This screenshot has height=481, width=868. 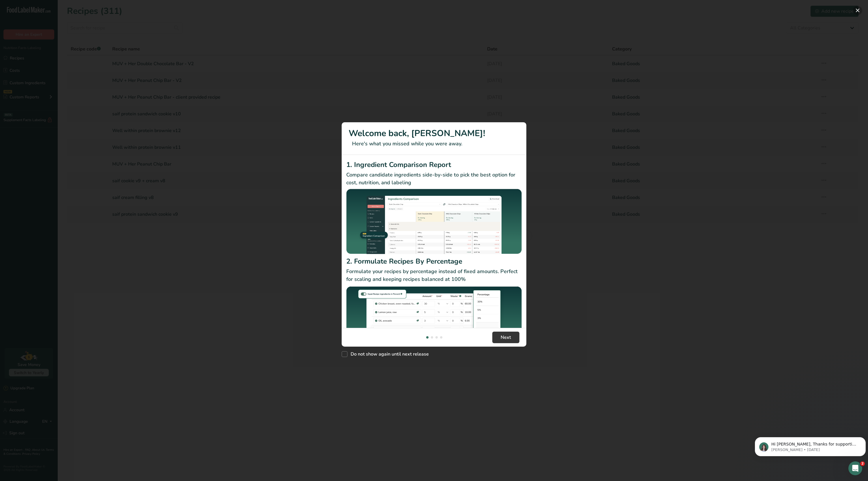 I want to click on span: Do not show again until next release, so click(x=388, y=354).